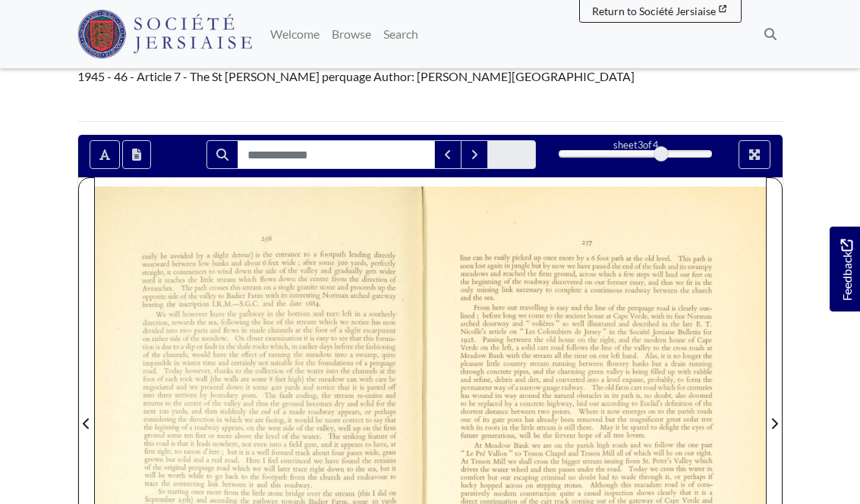 The height and width of the screenshot is (504, 860). I want to click on button: Previous Match, so click(448, 155).